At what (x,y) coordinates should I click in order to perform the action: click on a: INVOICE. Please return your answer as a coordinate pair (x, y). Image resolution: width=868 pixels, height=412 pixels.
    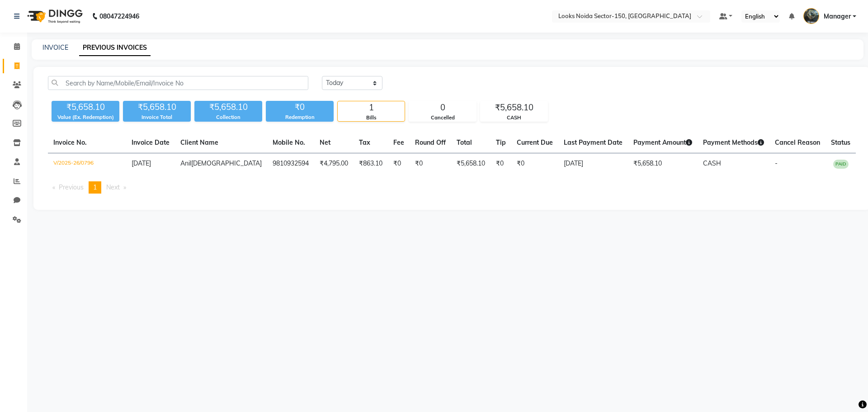
    Looking at the image, I should click on (55, 48).